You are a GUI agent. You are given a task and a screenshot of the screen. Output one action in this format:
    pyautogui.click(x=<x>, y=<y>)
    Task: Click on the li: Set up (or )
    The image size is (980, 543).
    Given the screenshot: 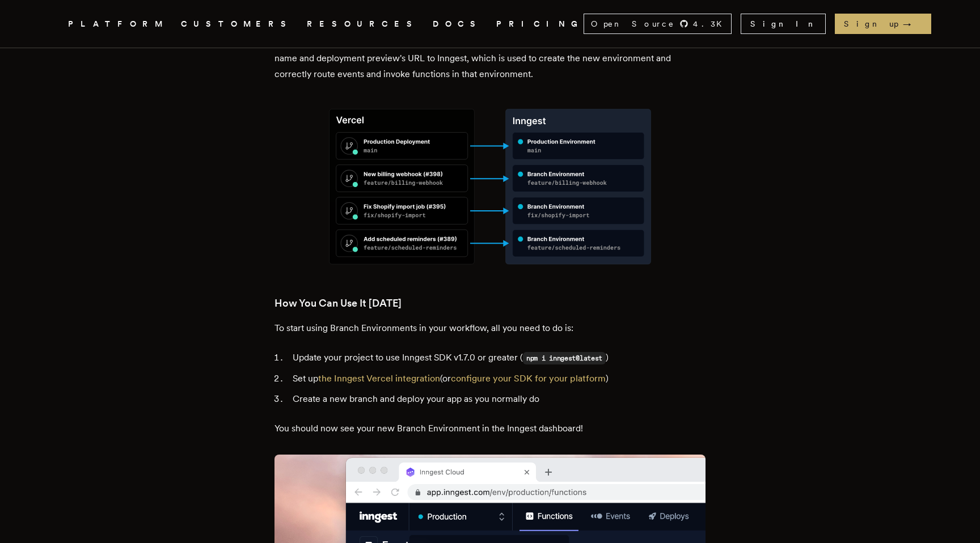 What is the action you would take?
    pyautogui.click(x=497, y=379)
    